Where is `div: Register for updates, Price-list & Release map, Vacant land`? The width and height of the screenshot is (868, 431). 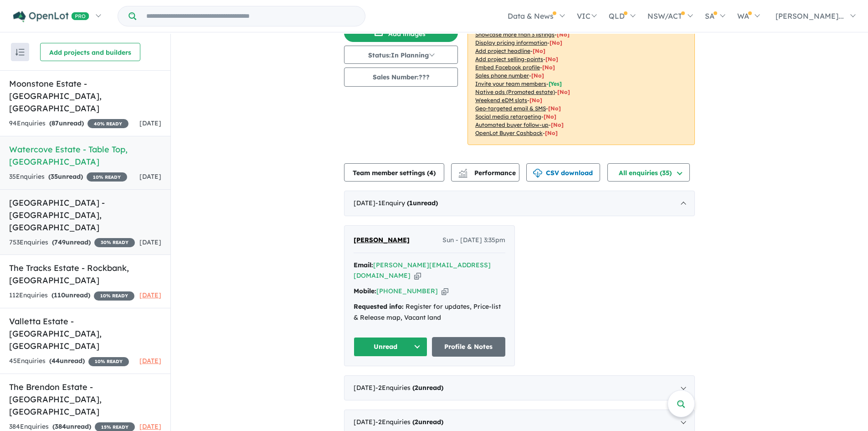
div: Register for updates, Price-list & Release map, Vacant land is located at coordinates (430, 313).